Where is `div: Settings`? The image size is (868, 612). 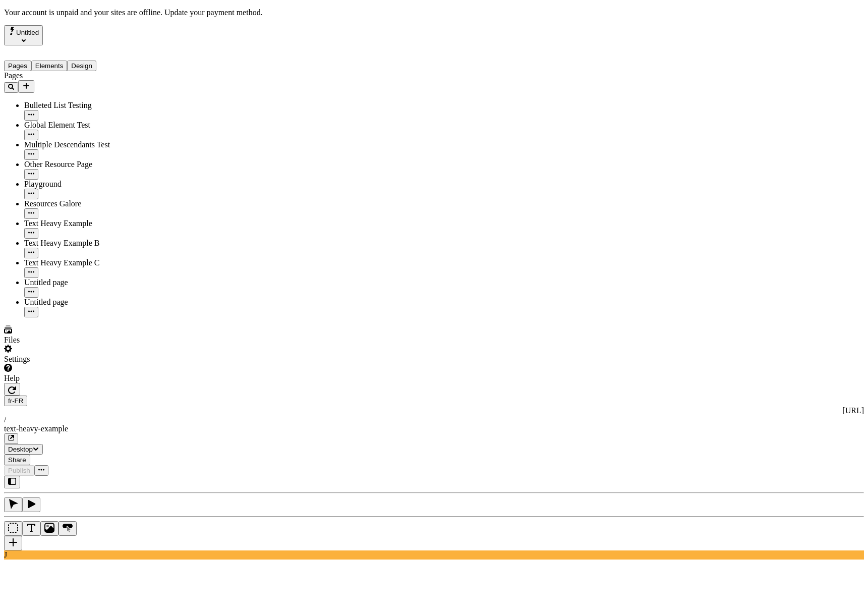
div: Settings is located at coordinates (65, 360).